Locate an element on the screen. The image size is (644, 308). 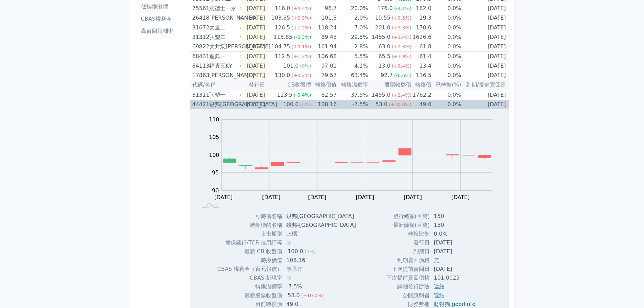
div: 113.5 is located at coordinates (284, 95).